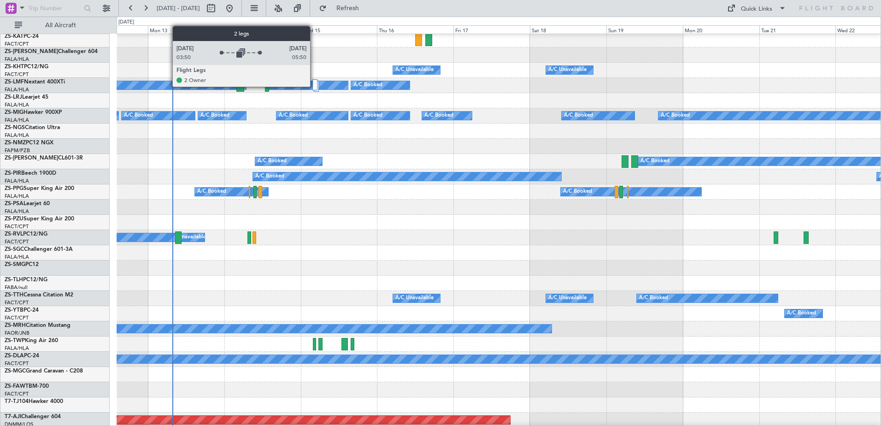  I want to click on span: ZS-TWP, so click(15, 340).